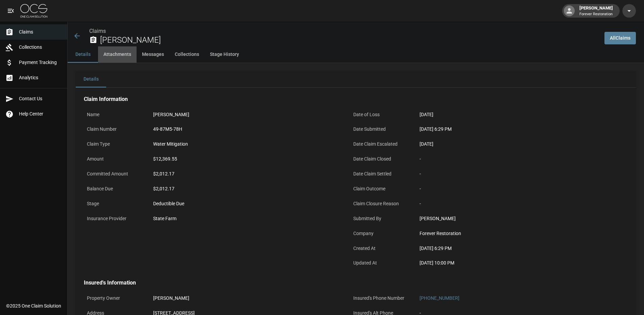 The image size is (644, 315). Describe the element at coordinates (33, 306) in the screenshot. I see `div: © 2025 One Claim Solution` at that location.